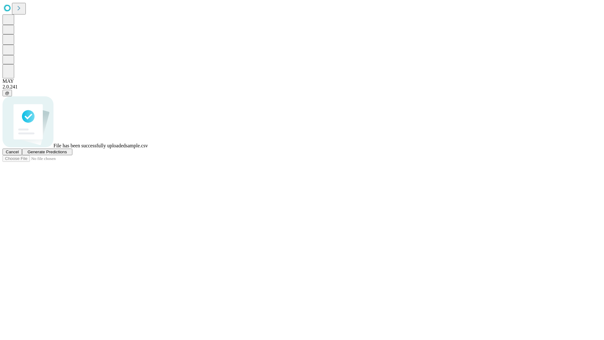  What do you see at coordinates (302, 87) in the screenshot?
I see `div: 2.0.241` at bounding box center [302, 87].